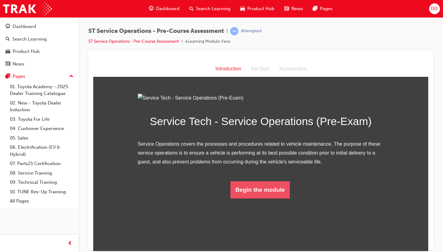 Image resolution: width=443 pixels, height=252 pixels. What do you see at coordinates (30, 39) in the screenshot?
I see `div: Search Learning` at bounding box center [30, 39].